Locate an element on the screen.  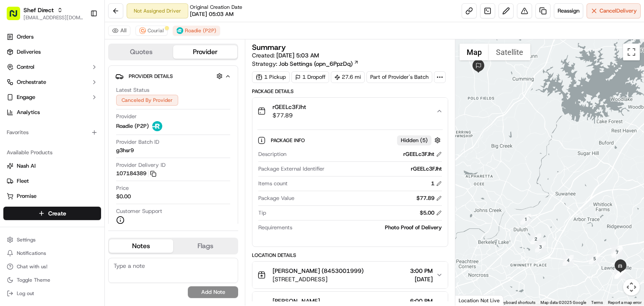
div: 1 Dropoff is located at coordinates (310, 77).